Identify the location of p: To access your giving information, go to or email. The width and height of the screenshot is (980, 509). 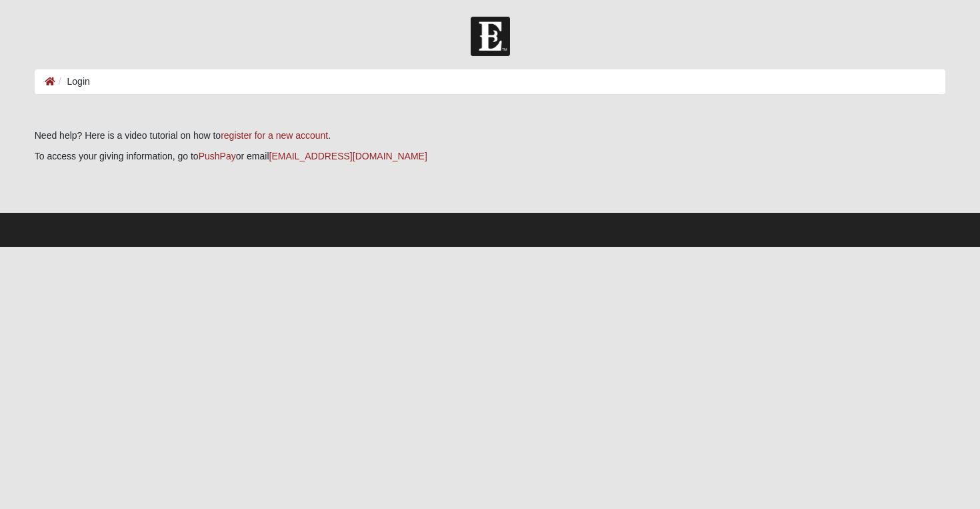
(490, 156).